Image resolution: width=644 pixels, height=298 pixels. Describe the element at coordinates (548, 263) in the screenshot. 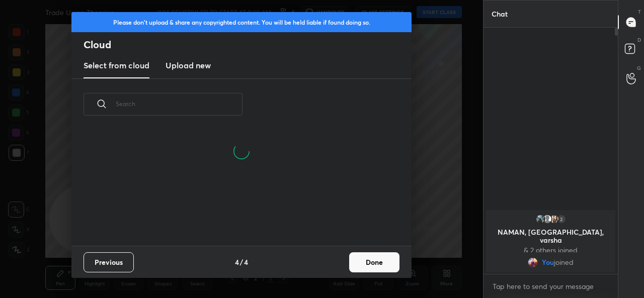

I see `span: You` at that location.